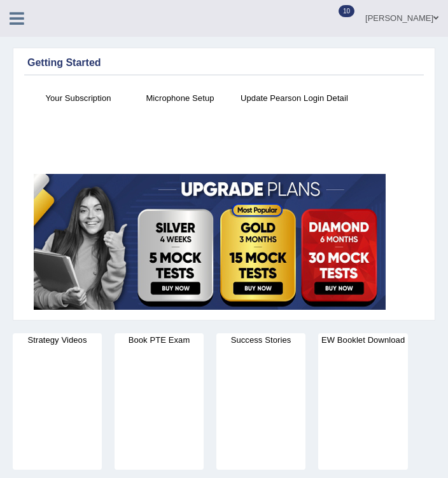 This screenshot has width=448, height=478. I want to click on span: 10, so click(346, 11).